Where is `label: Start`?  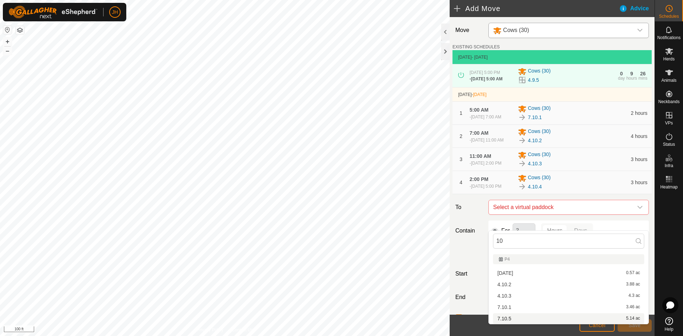
label: Start is located at coordinates (469, 274).